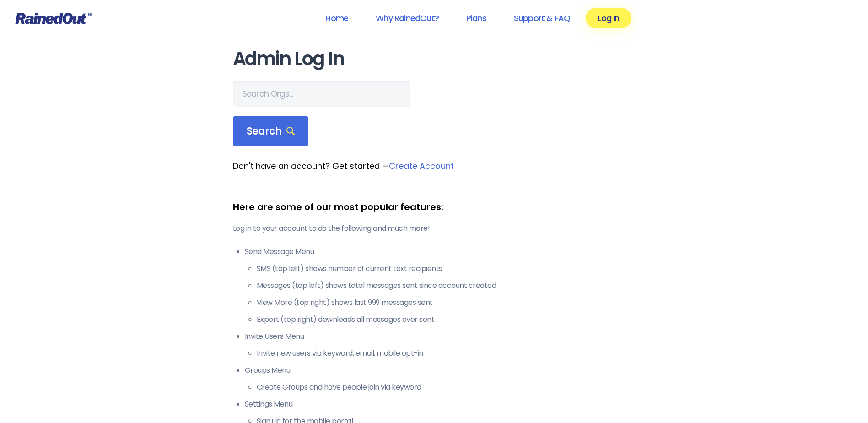 This screenshot has height=423, width=868. I want to click on li: Export (top right) downloads all messages ever sent, so click(446, 319).